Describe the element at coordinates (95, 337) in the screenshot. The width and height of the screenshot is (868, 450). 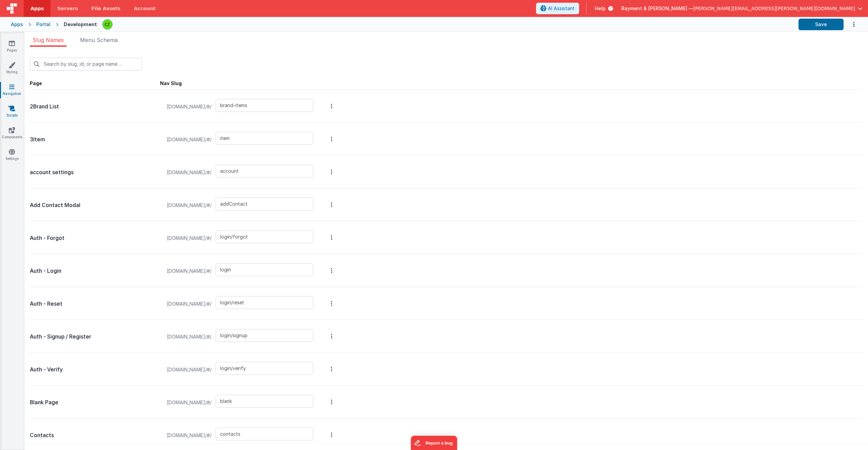
I see `p: Auth - Signup / Register` at that location.